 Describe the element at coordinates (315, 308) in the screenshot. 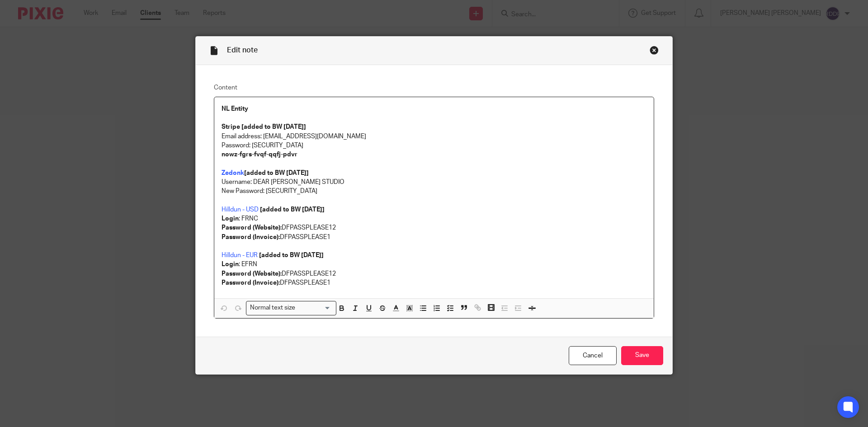

I see `input: Search for option` at that location.